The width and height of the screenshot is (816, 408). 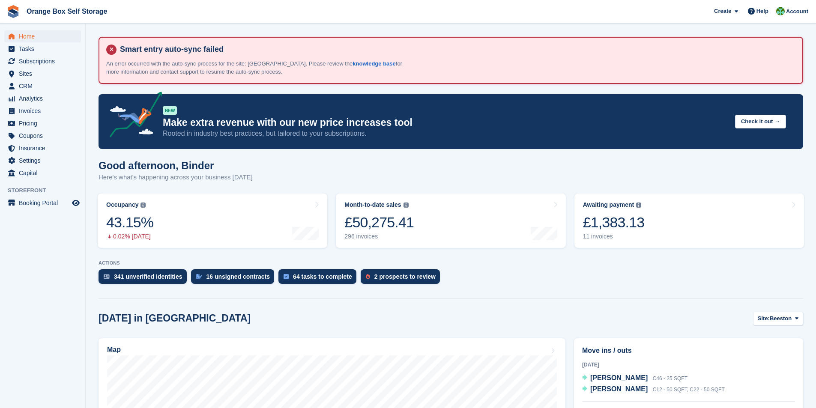 I want to click on div: 341 unverified identities, so click(x=148, y=277).